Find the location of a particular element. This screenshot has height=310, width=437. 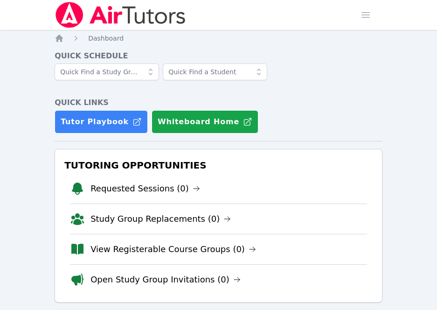

input: Quick Find a Student is located at coordinates (215, 72).